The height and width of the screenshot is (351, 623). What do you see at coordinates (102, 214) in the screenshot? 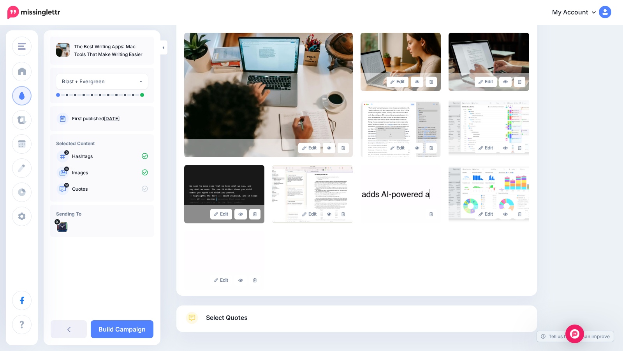
I see `h4: Sending To` at bounding box center [102, 214].